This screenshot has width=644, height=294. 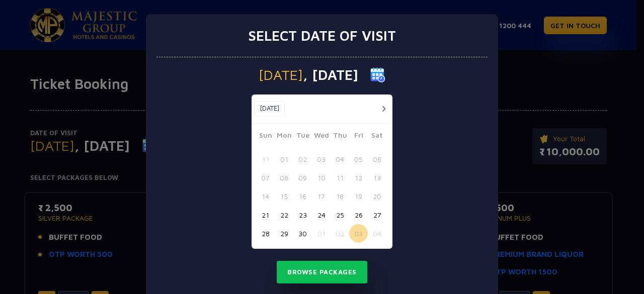 I want to click on button: 20, so click(x=377, y=196).